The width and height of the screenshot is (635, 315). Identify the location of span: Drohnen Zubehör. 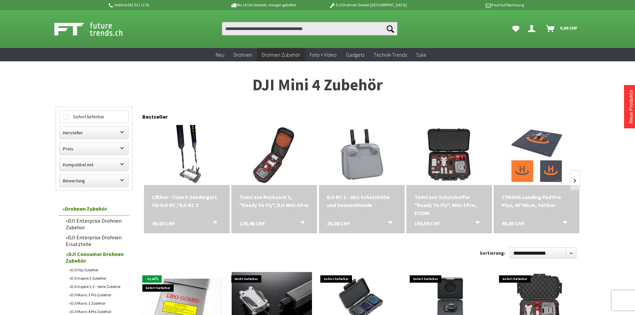
(281, 55).